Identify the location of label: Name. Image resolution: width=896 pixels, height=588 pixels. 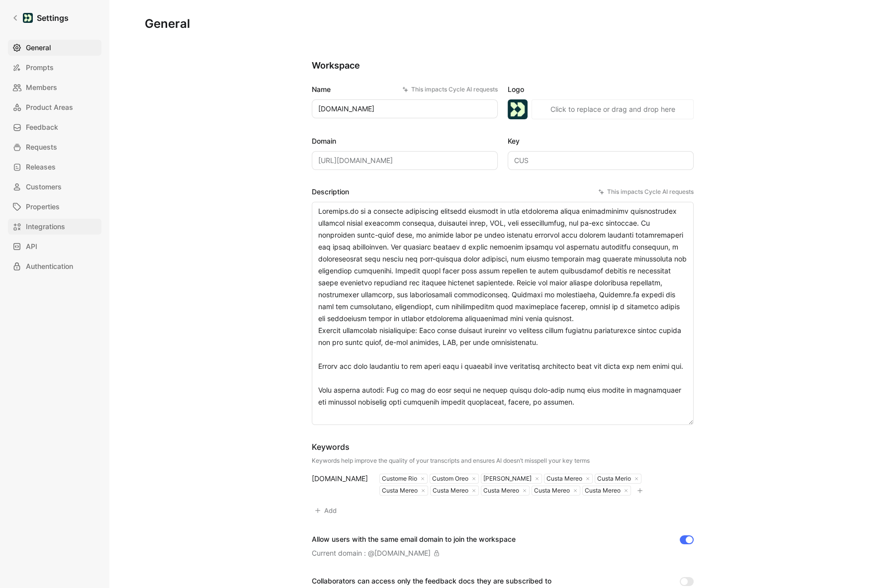
(405, 89).